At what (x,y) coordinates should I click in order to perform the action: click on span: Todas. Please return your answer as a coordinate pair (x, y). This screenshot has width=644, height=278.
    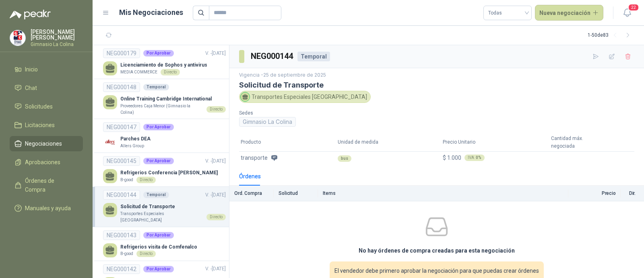
    Looking at the image, I should click on (508, 13).